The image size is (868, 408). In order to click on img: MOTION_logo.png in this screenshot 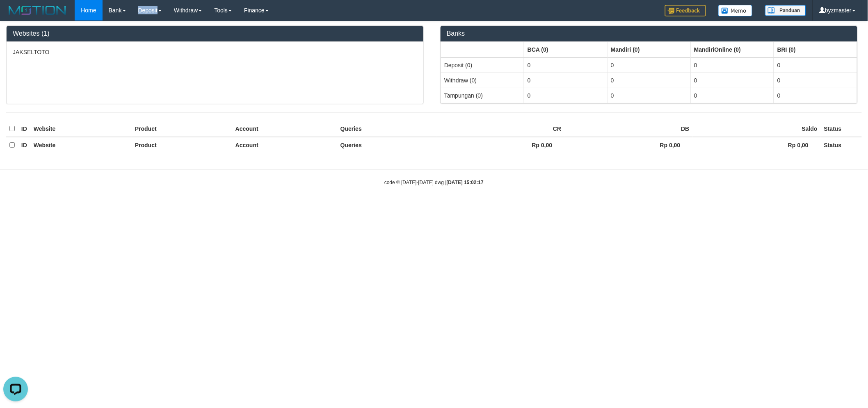, I will do `click(38, 10)`.